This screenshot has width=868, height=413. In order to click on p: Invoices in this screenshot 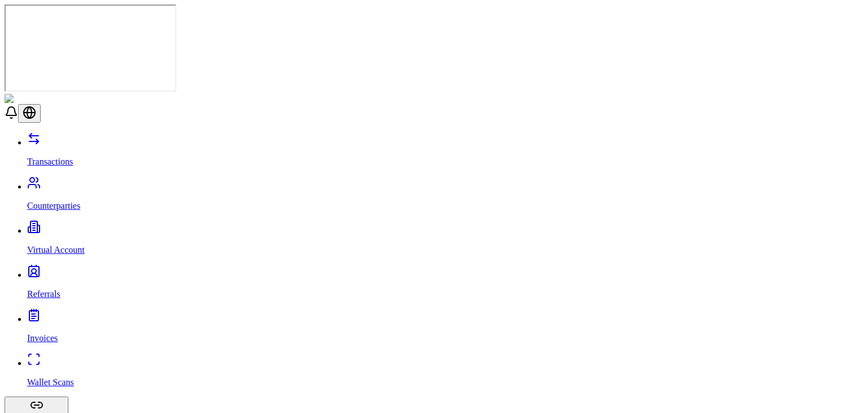, I will do `click(446, 339)`.